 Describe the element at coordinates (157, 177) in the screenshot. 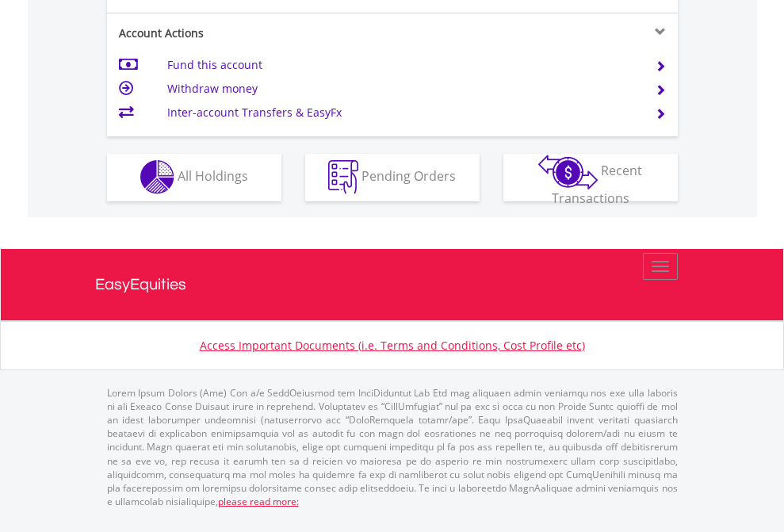

I see `img: holdings-wht.png` at that location.